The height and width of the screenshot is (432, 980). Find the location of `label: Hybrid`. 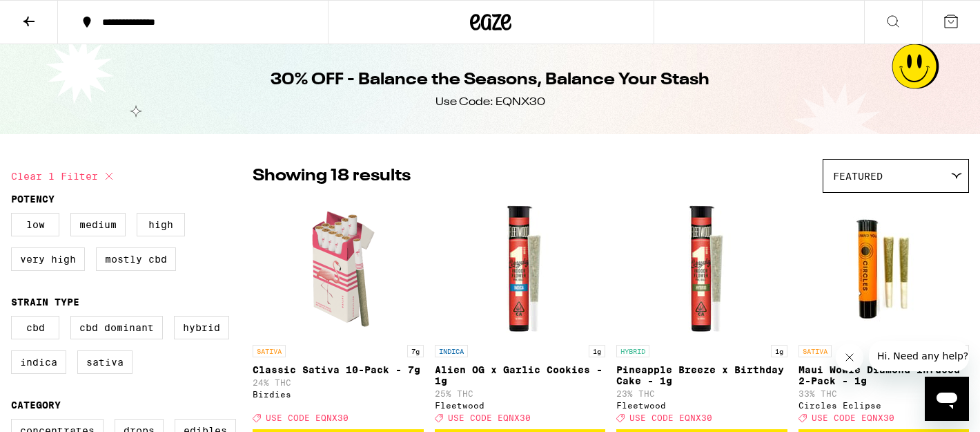

label: Hybrid is located at coordinates (202, 328).